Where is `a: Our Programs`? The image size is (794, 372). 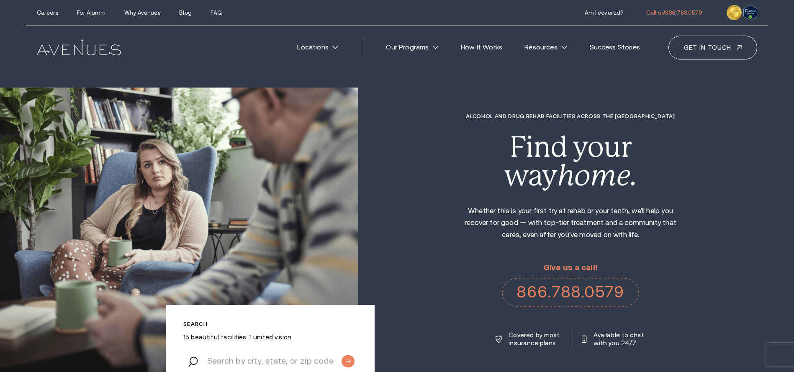
a: Our Programs is located at coordinates (412, 47).